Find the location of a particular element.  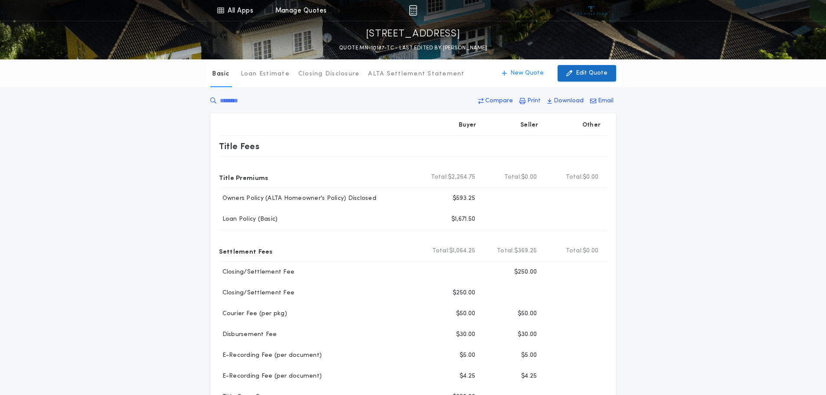

button: Email is located at coordinates (602, 101).